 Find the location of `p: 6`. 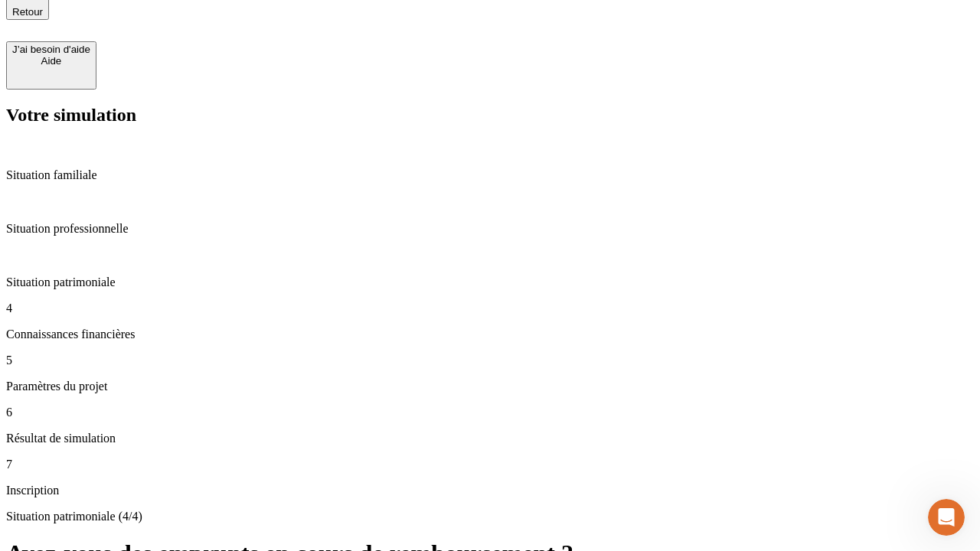

p: 6 is located at coordinates (490, 413).